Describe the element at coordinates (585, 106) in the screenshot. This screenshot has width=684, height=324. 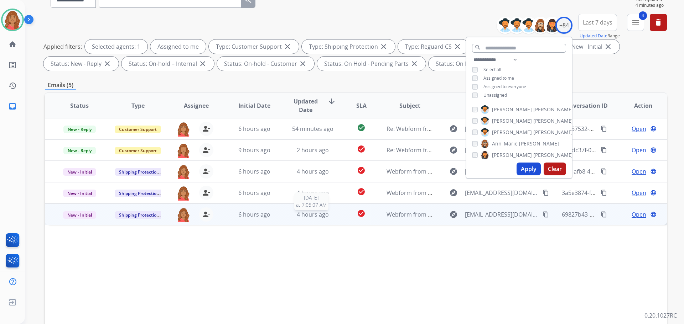
I see `span: Conversation ID` at that location.